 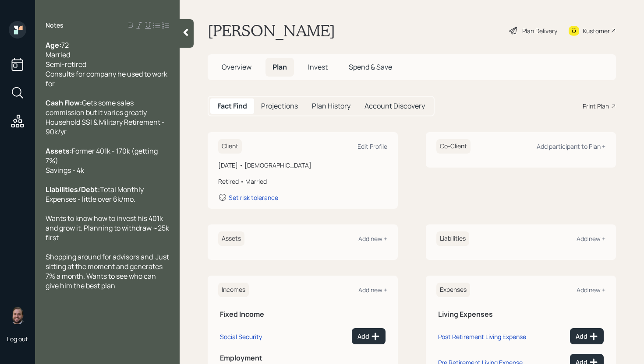 I want to click on span: Wants to know how to invest his 401k and grow it. Planning to withdraw ~25k first, so click(x=108, y=228).